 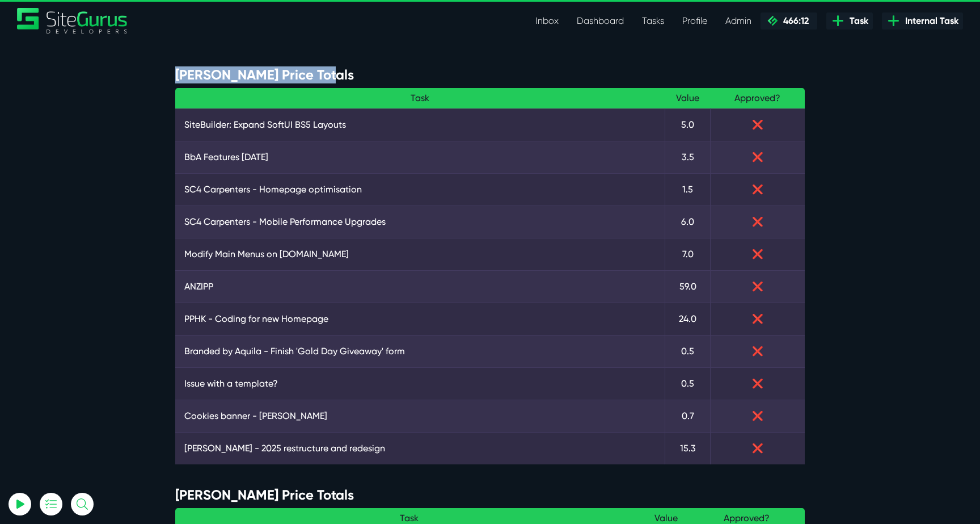 I want to click on td: 5.0, so click(x=688, y=125).